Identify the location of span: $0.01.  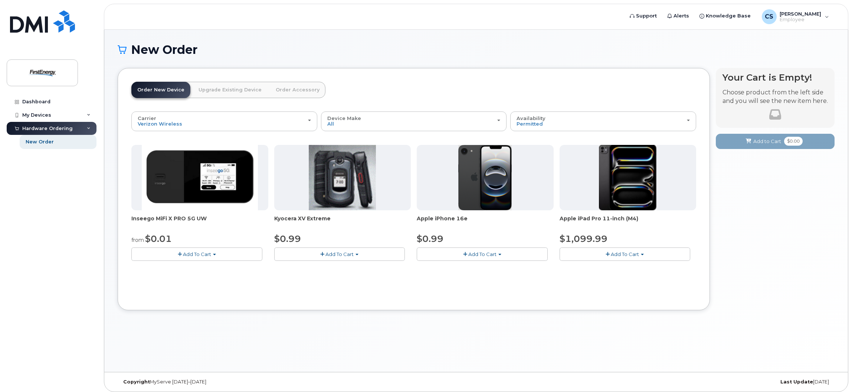
(158, 238).